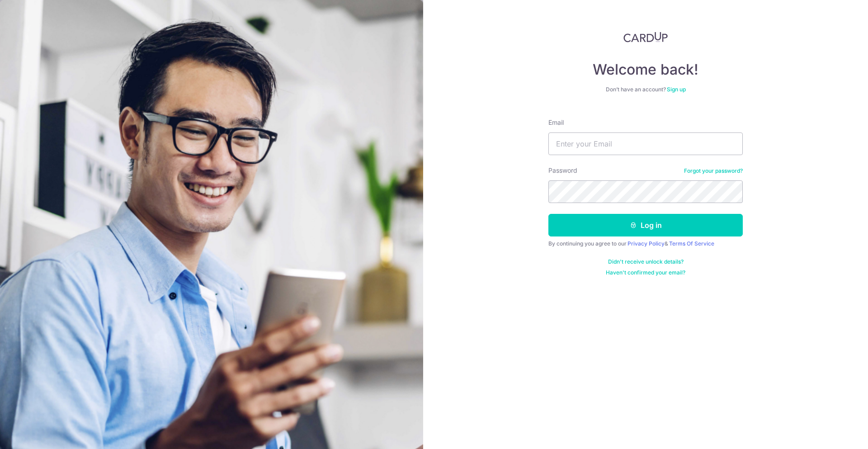 The width and height of the screenshot is (868, 449). I want to click on label: Password, so click(563, 170).